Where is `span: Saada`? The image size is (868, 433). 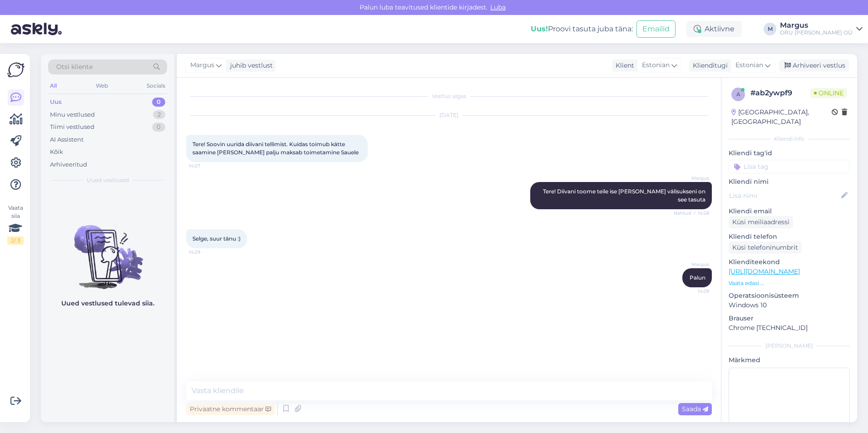
span: Saada is located at coordinates (695, 409).